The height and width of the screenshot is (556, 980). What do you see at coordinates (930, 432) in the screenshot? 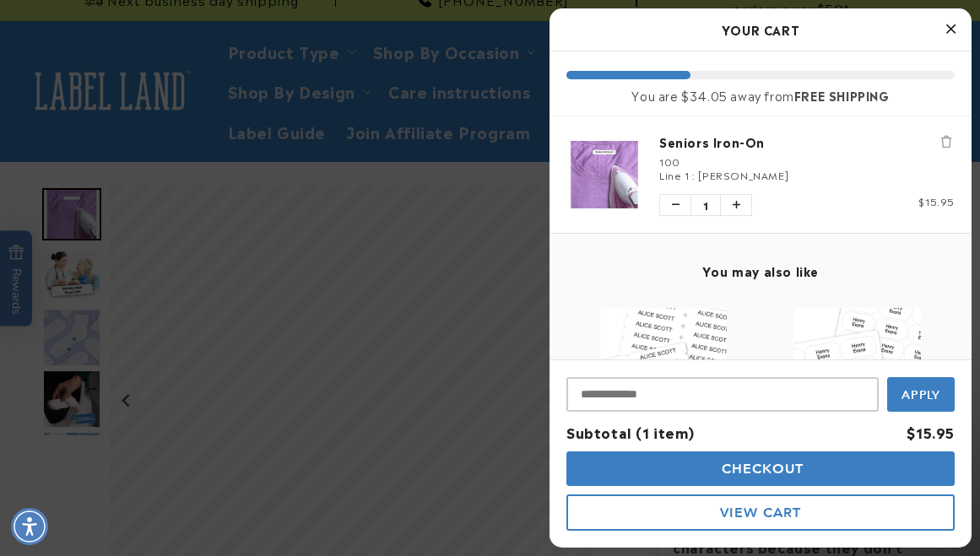
I see `div: $15.95` at bounding box center [930, 432].